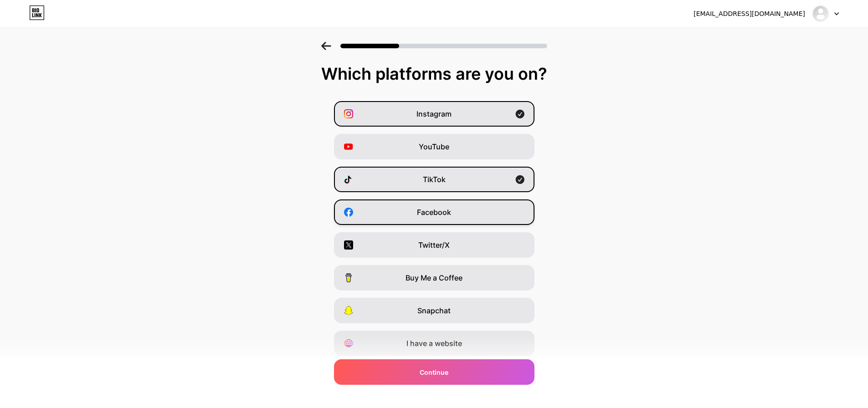 The width and height of the screenshot is (868, 408). Describe the element at coordinates (434, 278) in the screenshot. I see `span: Buy Me a Coffee` at that location.